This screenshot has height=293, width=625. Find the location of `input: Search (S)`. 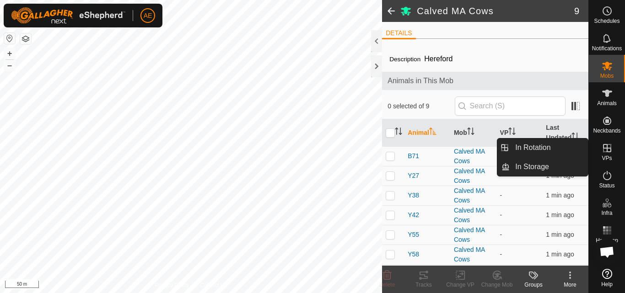

input: Search (S) is located at coordinates (510, 106).